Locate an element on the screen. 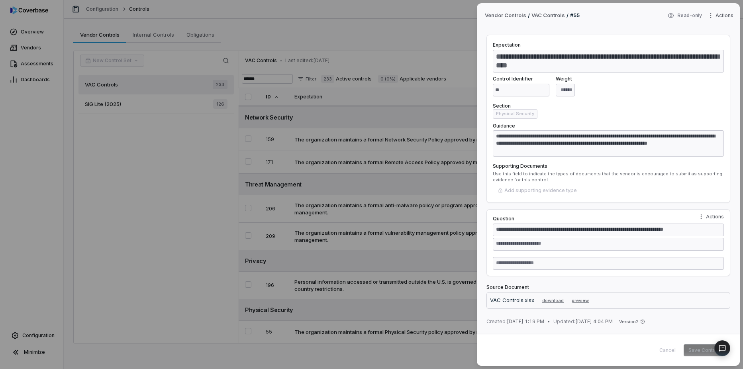 Image resolution: width=743 pixels, height=369 pixels. label: Section is located at coordinates (609, 106).